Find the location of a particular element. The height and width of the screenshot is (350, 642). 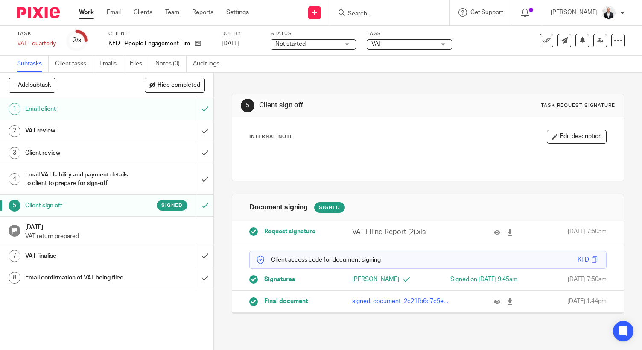

a: Team is located at coordinates (172, 12).